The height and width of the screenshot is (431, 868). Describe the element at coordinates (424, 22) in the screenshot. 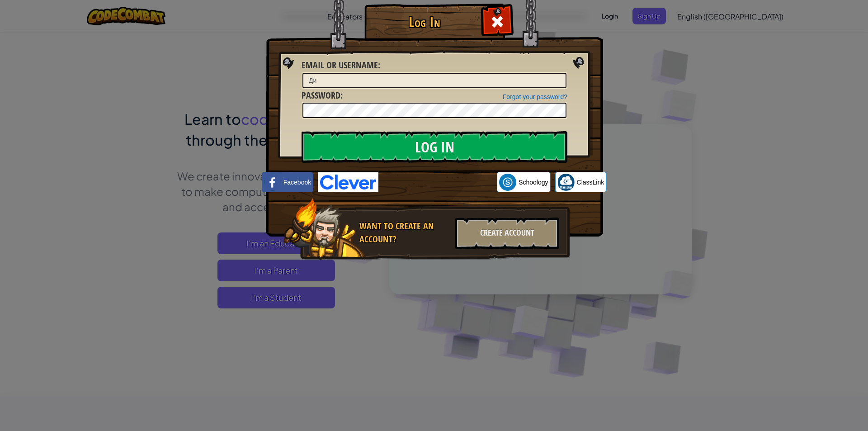

I see `h1: Log In` at that location.